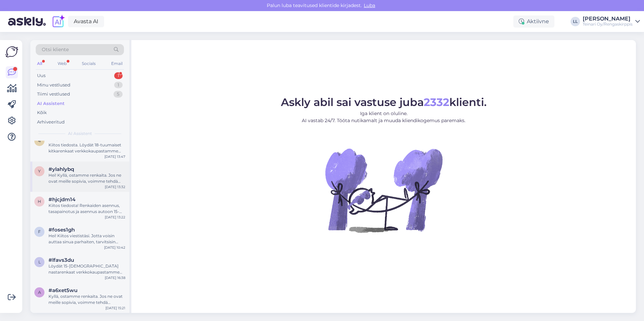 The height and width of the screenshot is (321, 644). Describe the element at coordinates (54, 85) in the screenshot. I see `div: Minu vestlused` at that location.